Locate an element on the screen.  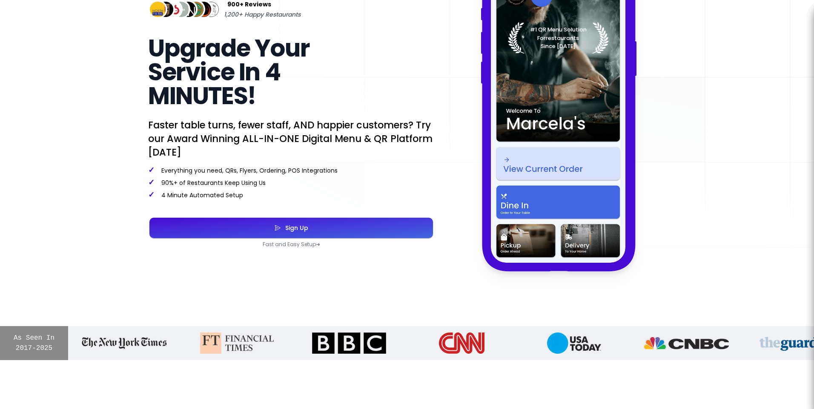
p: Fast and Easy Setup ➜ is located at coordinates (291, 245).